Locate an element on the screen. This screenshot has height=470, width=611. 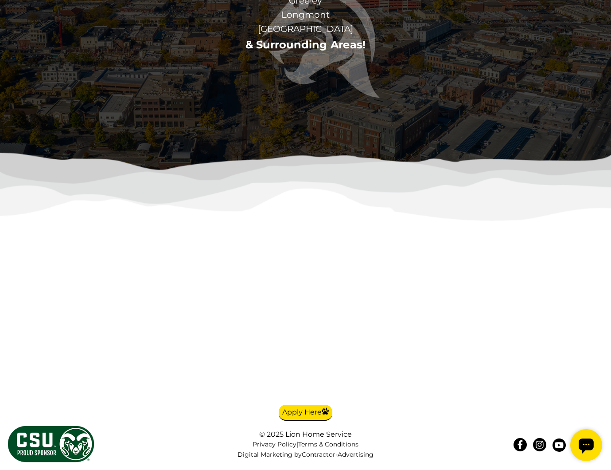
a: & Surrounding Areas! is located at coordinates (306, 44).